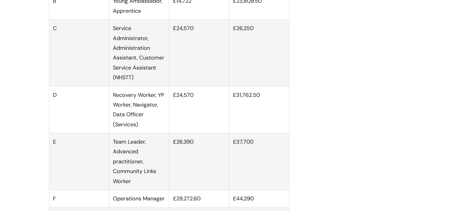  Describe the element at coordinates (259, 199) in the screenshot. I see `td: £44,290` at that location.